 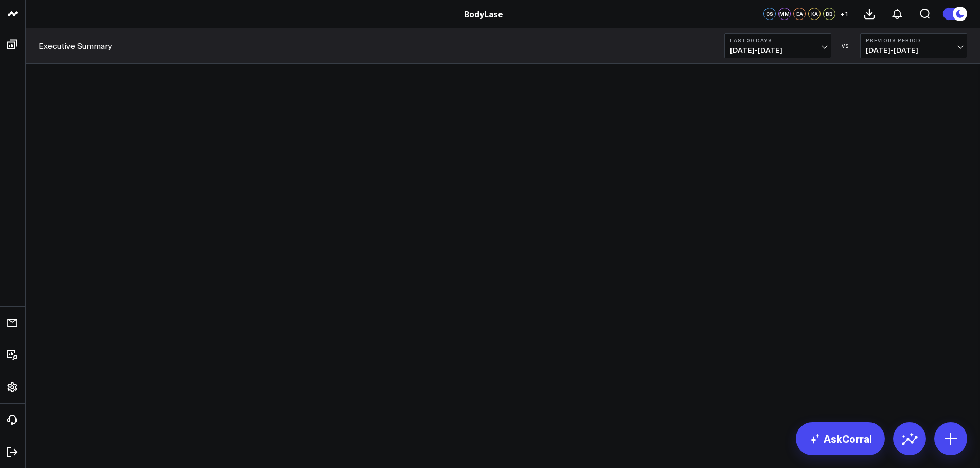 What do you see at coordinates (75, 46) in the screenshot?
I see `a: Executive Summary` at bounding box center [75, 46].